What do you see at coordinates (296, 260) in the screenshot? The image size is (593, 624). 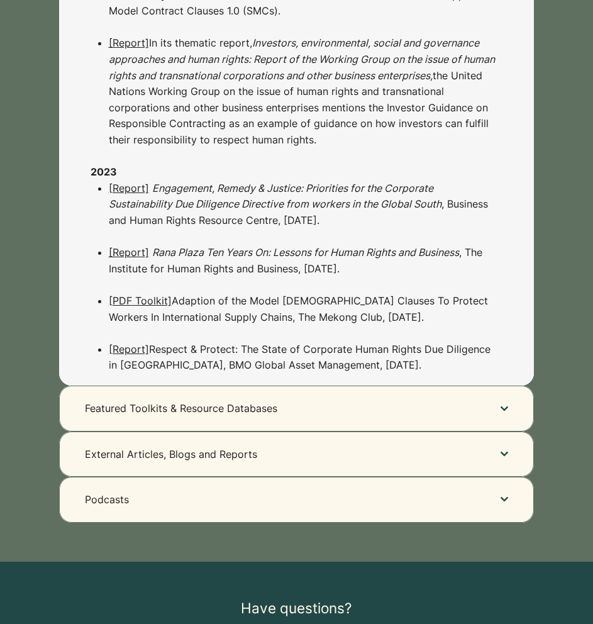 I see `a: Rana Plaza Ten Years On: Lessons for Human Rights and Business, The Institute for Human Rights an...` at bounding box center [296, 260].